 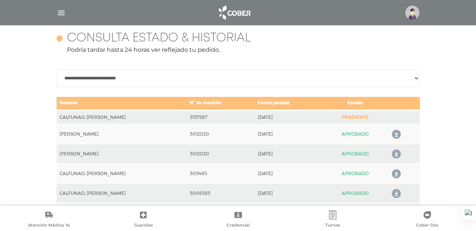 What do you see at coordinates (143, 219) in the screenshot?
I see `a: Guardias` at bounding box center [143, 219].